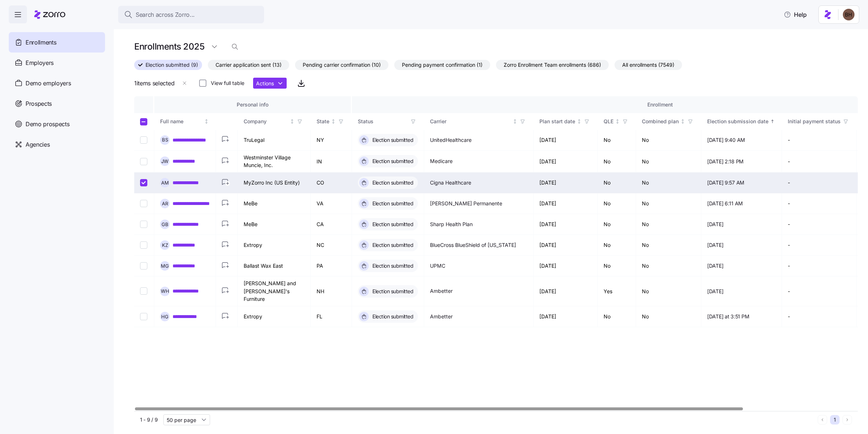  Describe the element at coordinates (144, 161) in the screenshot. I see `input: Select record 2` at that location.